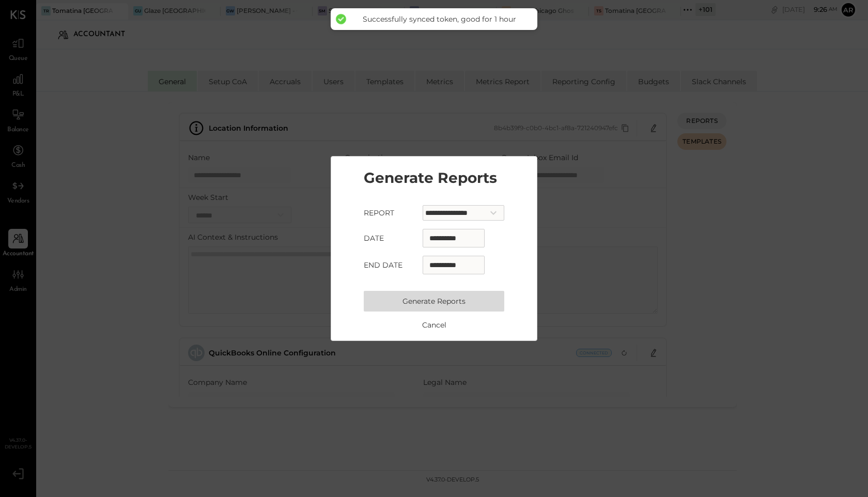 This screenshot has width=868, height=497. What do you see at coordinates (439, 19) in the screenshot?
I see `div: Successfully synced token, good for 1 hour` at bounding box center [439, 19].